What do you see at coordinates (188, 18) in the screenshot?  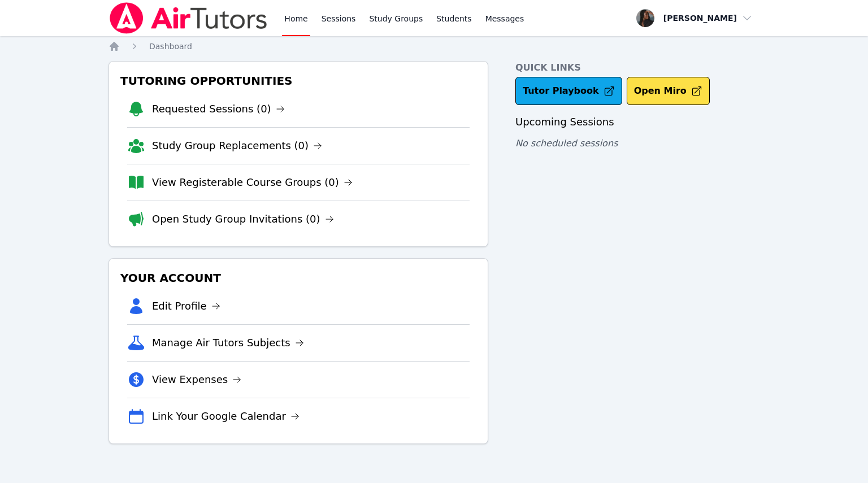 I see `img: Air Tutors` at bounding box center [188, 18].